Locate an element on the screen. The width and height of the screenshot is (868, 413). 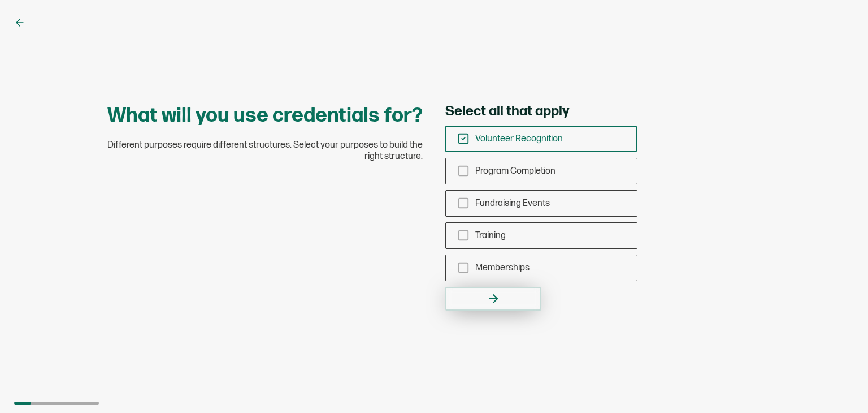
span: Memberships is located at coordinates (502, 267).